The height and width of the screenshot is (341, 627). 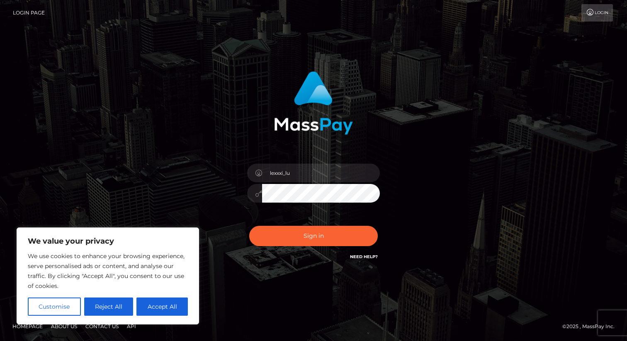 What do you see at coordinates (364, 257) in the screenshot?
I see `a: Need Help?` at bounding box center [364, 257].